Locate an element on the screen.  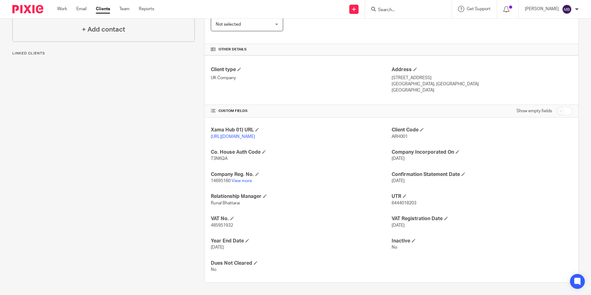
h4: Address is located at coordinates (482, 70).